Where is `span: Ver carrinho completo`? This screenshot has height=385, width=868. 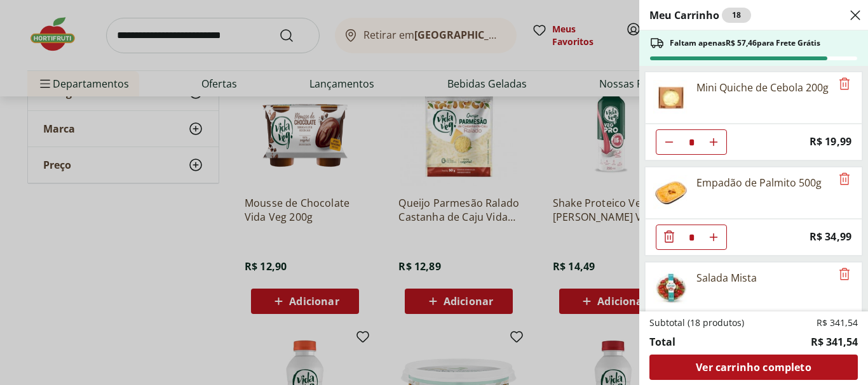
span: Ver carrinho completo is located at coordinates (753, 368).